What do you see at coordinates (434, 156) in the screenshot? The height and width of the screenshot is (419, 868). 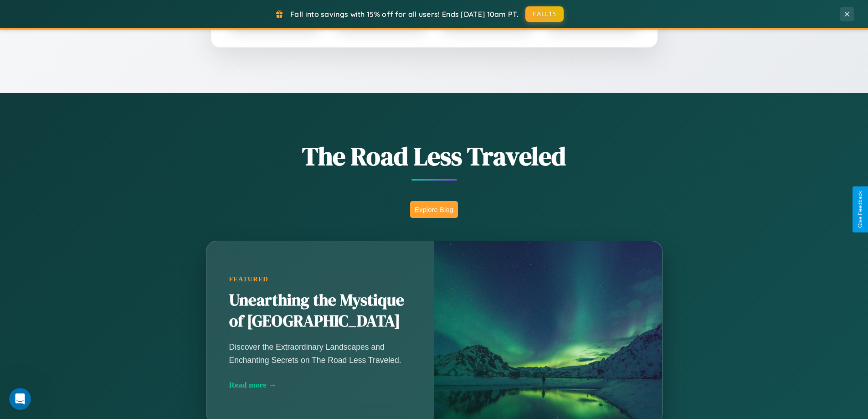 I see `h1: The Road Less Traveled` at bounding box center [434, 156].